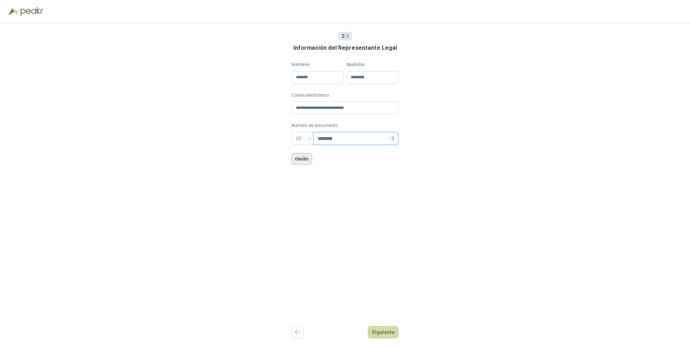 This screenshot has height=347, width=690. What do you see at coordinates (318, 65) in the screenshot?
I see `label: Nombres` at bounding box center [318, 65].